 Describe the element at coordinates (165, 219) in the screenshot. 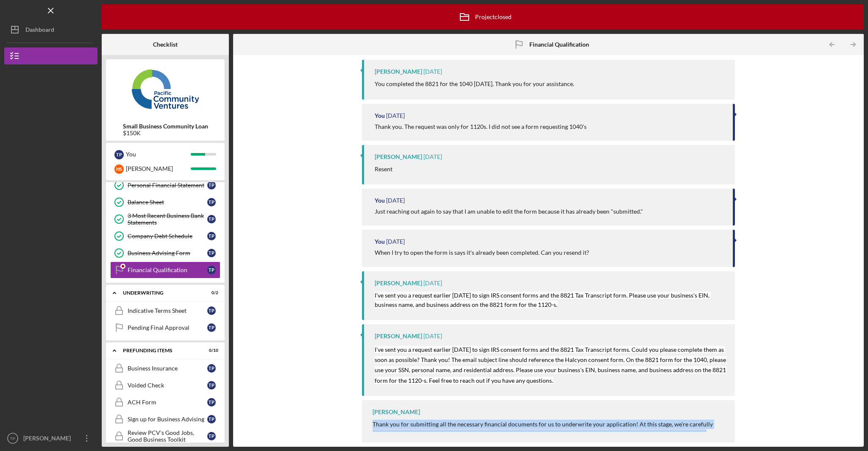

I see `a: 3 Most Recent Business Bank StatementsTP` at that location.